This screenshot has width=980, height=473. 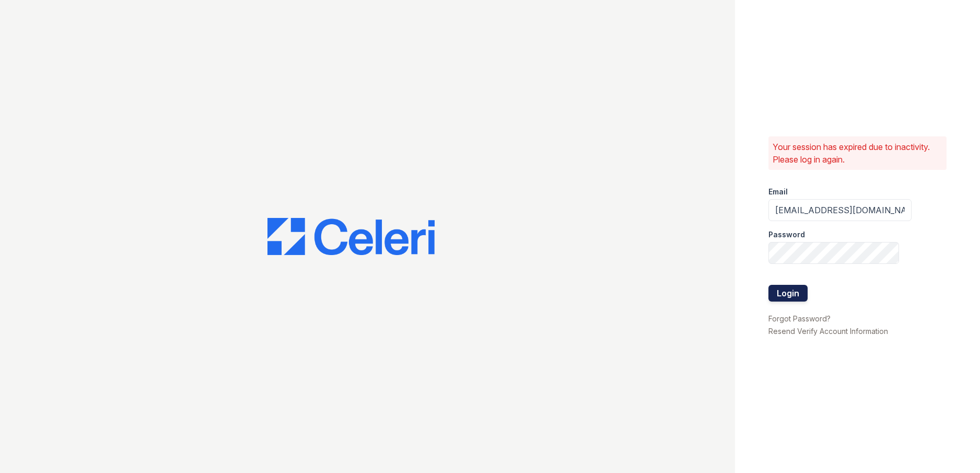 I want to click on img: CE_Logo_Blue-a8612792a0a2168367f1c8372b55b34899dd931a85d93a1a3d3e32e68fde9ad4.png, so click(x=351, y=236).